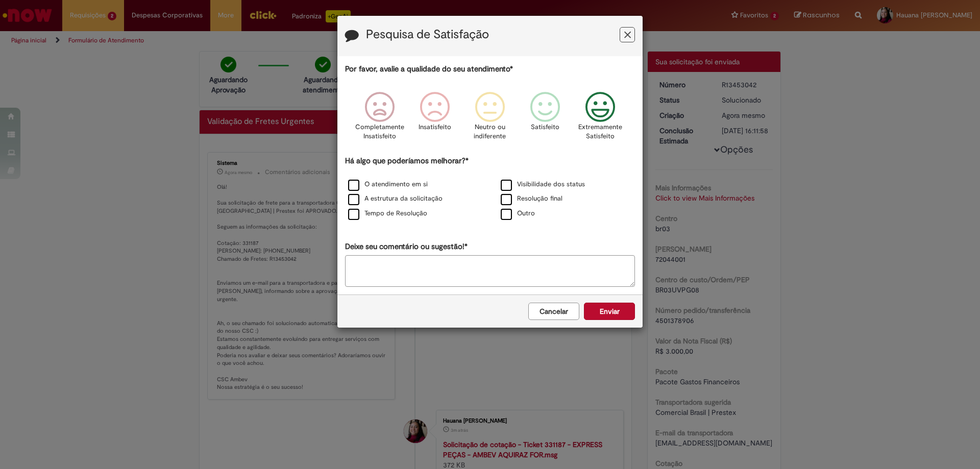  What do you see at coordinates (388, 184) in the screenshot?
I see `label: O atendimento em si` at bounding box center [388, 184].